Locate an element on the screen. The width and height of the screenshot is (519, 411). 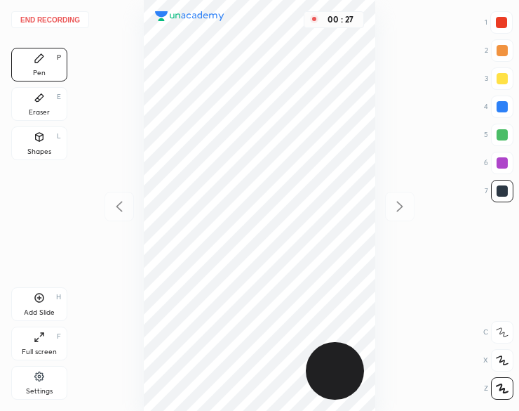
div: 00 : 27 is located at coordinates (341, 20).